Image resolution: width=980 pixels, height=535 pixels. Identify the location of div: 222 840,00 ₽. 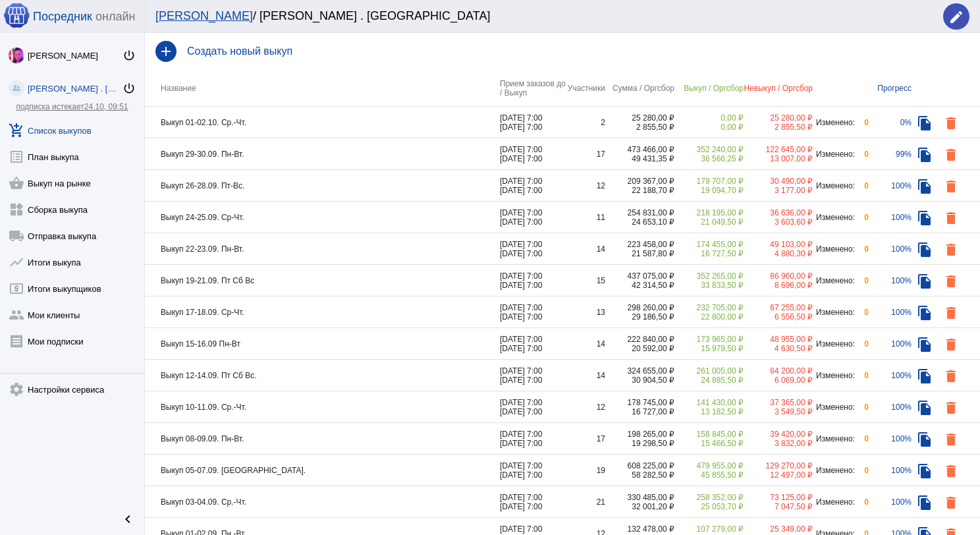
(640, 339).